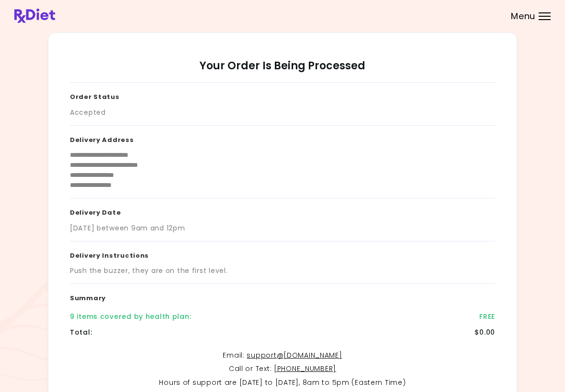  I want to click on p: Email :, so click(283, 356).